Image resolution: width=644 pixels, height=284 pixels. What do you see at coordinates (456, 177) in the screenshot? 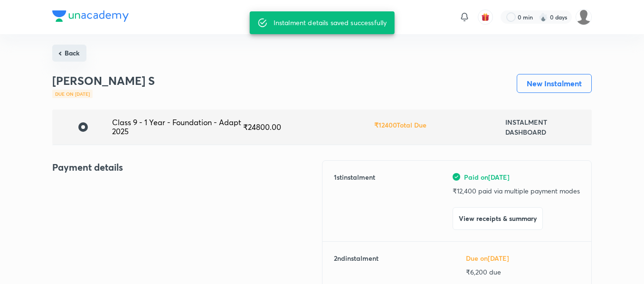
I see `img: green-tick` at bounding box center [456, 177].